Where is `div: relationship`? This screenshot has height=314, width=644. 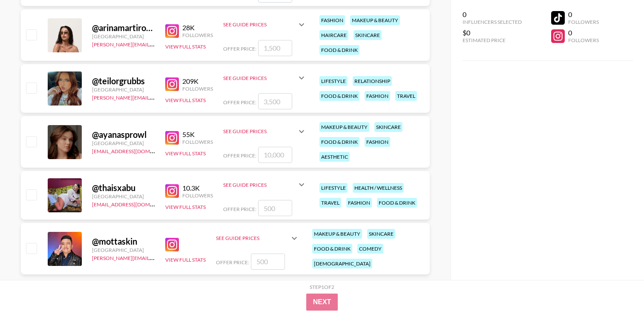 div: relationship is located at coordinates (373, 81).